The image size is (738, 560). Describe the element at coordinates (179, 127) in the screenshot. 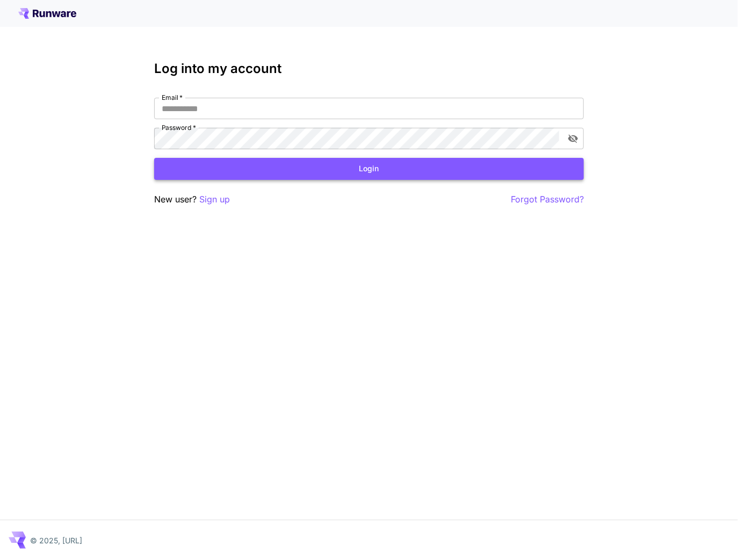

I see `label: Password` at that location.